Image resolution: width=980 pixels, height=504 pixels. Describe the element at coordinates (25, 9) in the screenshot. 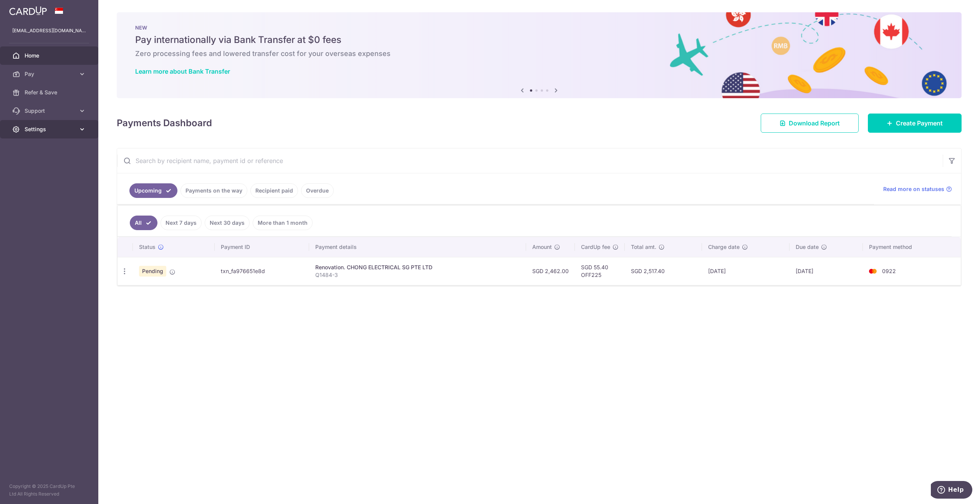

I see `span: Help` at that location.